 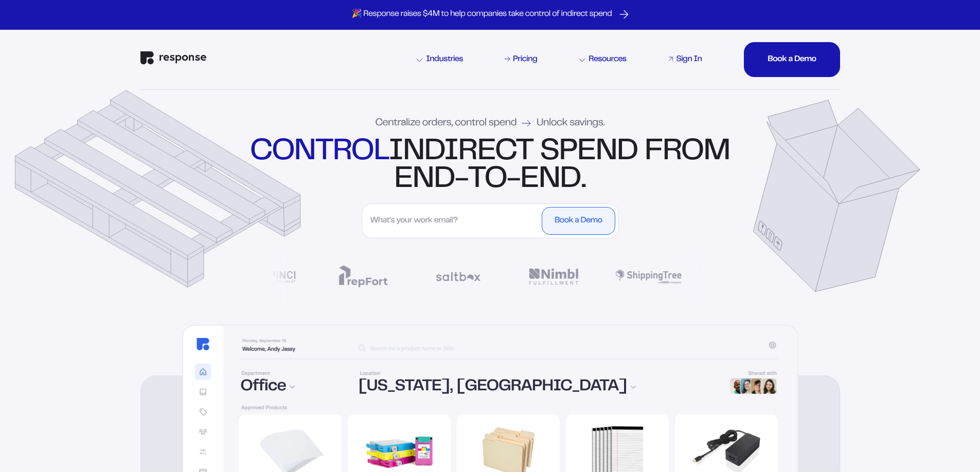 What do you see at coordinates (490, 166) in the screenshot?
I see `div: indirect spend from end-to-end.` at bounding box center [490, 166].